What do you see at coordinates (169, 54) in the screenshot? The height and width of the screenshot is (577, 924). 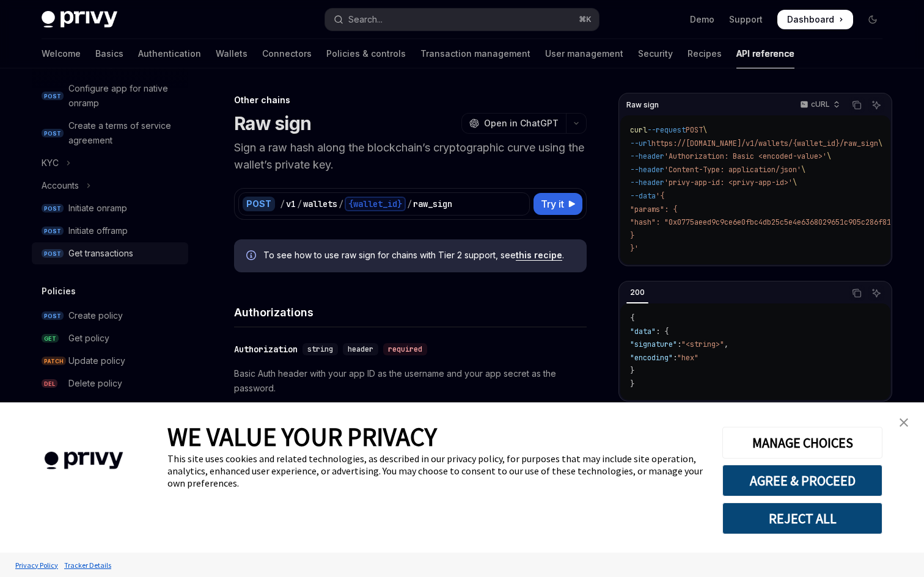 I see `a: Authentication` at bounding box center [169, 54].